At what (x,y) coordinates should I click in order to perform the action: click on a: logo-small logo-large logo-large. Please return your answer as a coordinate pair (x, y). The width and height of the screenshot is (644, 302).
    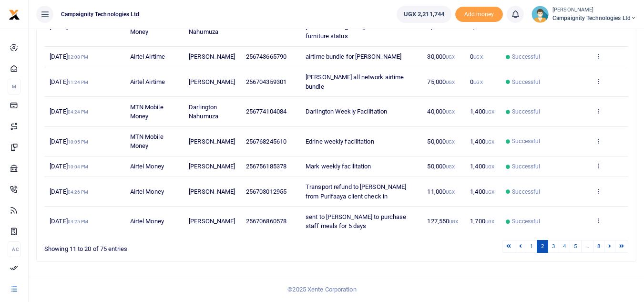
    Looking at the image, I should click on (14, 14).